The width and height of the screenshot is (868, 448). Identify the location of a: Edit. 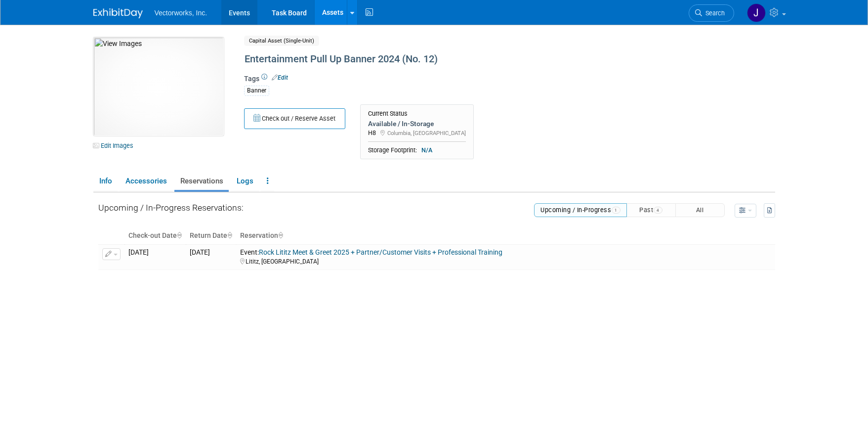
(280, 77).